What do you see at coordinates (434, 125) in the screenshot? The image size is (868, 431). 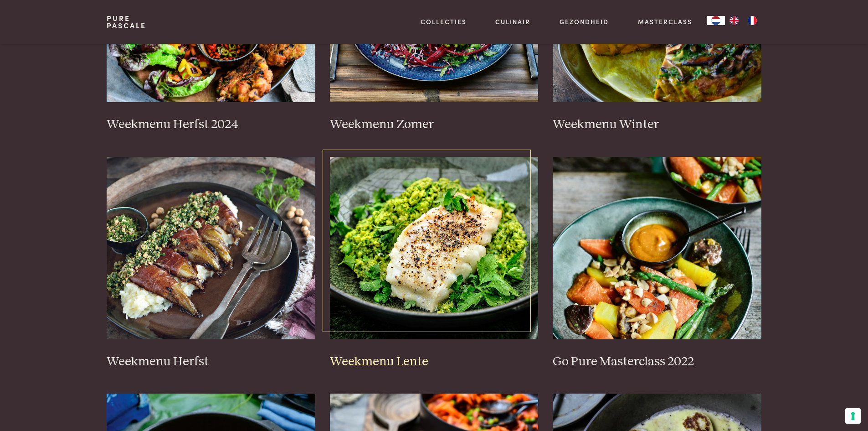 I see `h3: Weekmenu Zomer` at bounding box center [434, 125].